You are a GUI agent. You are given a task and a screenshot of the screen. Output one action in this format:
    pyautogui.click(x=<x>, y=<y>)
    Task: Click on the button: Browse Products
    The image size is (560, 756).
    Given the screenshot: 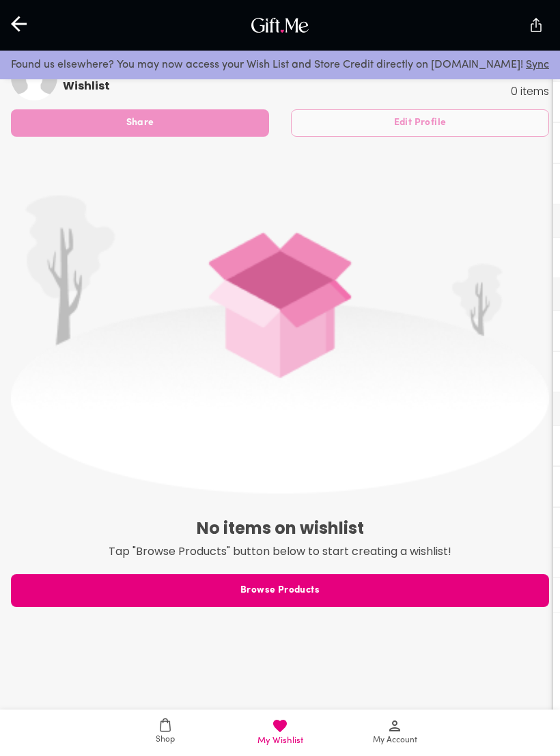 What is the action you would take?
    pyautogui.click(x=280, y=590)
    